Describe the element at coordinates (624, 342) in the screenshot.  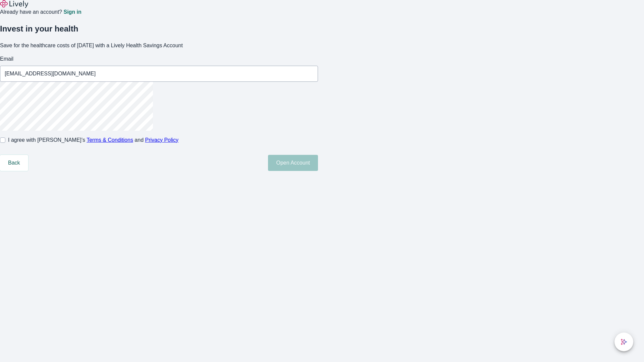
I see `svg: Lively AI Assistant` at that location.